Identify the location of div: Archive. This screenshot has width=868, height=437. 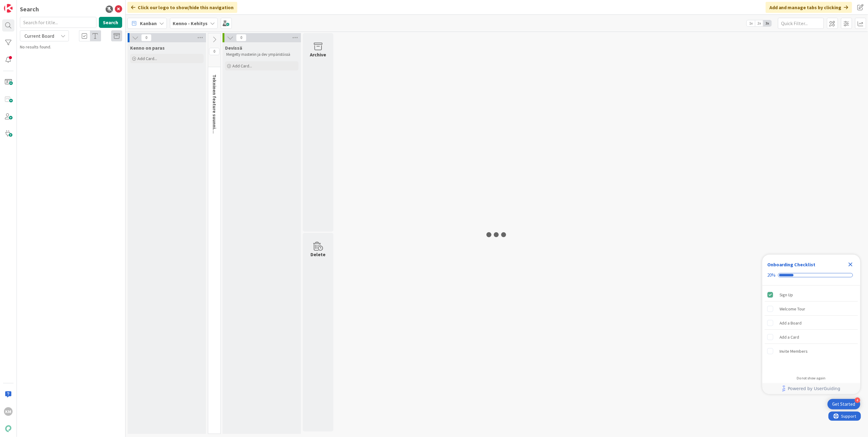
(318, 54).